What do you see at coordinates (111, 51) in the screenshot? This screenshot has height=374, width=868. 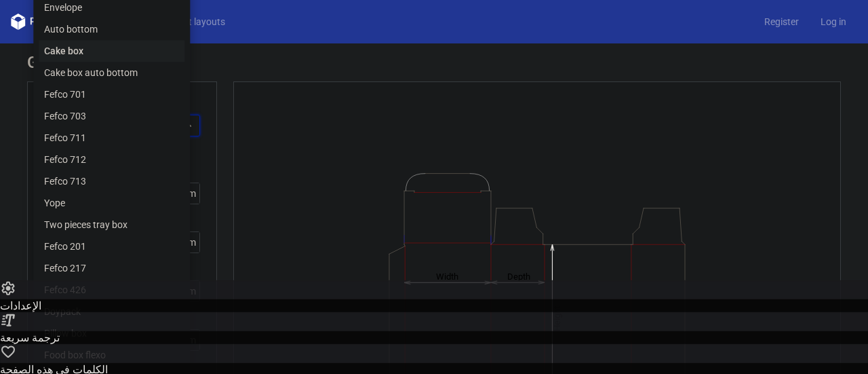 I see `div: Cake box` at bounding box center [111, 51].